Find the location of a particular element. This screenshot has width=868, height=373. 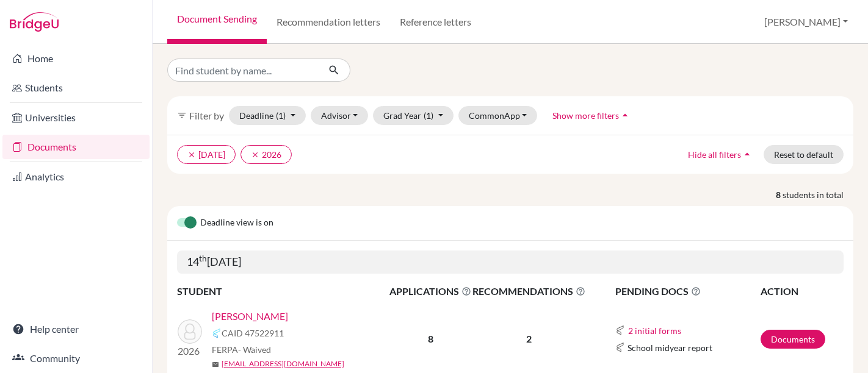

a: Help center is located at coordinates (76, 329).